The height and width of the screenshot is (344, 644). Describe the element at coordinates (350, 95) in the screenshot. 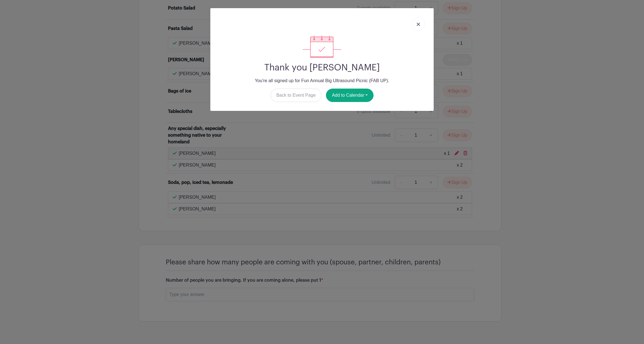

I see `button: Add to Calendar` at that location.